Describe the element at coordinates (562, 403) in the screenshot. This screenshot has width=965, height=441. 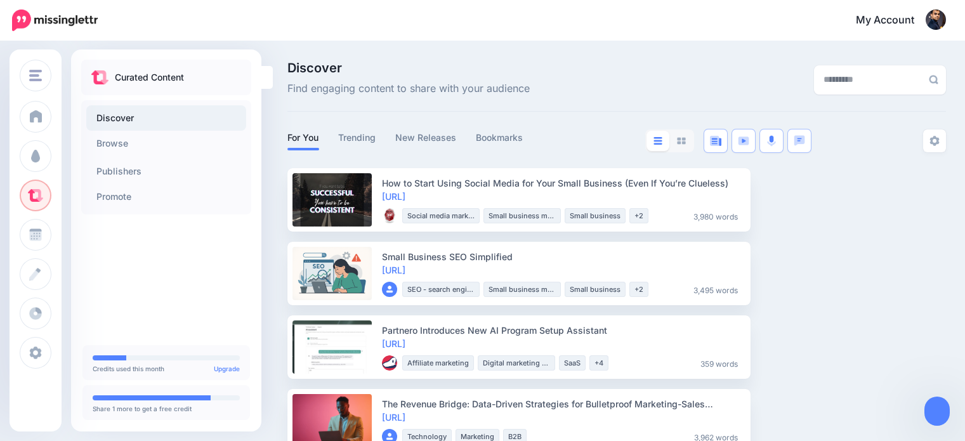
I see `div: The Revenue Bridge: Data-Driven Strategies for Bulletproof Marketing-Sales Alignment` at that location.